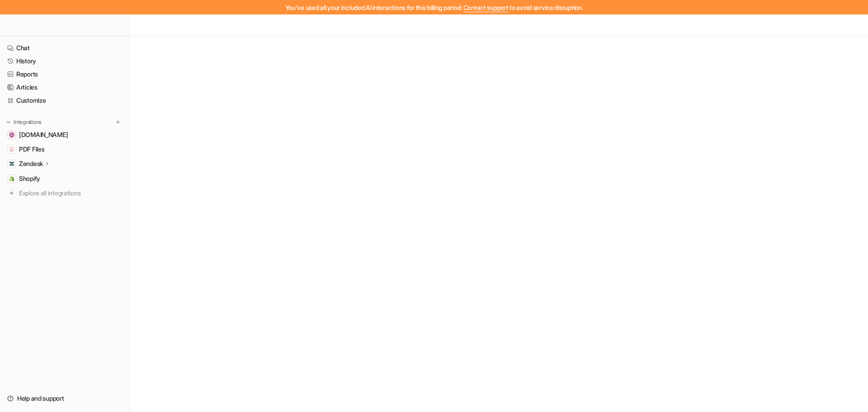 This screenshot has width=868, height=412. What do you see at coordinates (29, 179) in the screenshot?
I see `span: Shopify` at bounding box center [29, 179].